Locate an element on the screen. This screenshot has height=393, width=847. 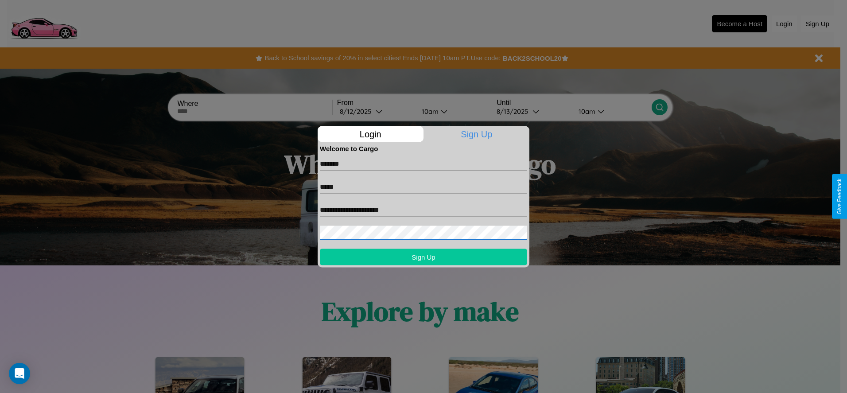
h4: Welcome to Cargo is located at coordinates (423, 148).